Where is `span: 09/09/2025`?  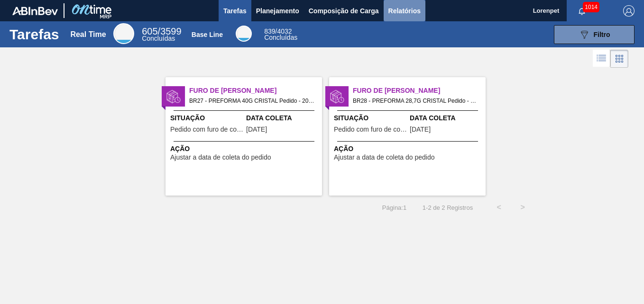 span: 09/09/2025 is located at coordinates (257, 129).